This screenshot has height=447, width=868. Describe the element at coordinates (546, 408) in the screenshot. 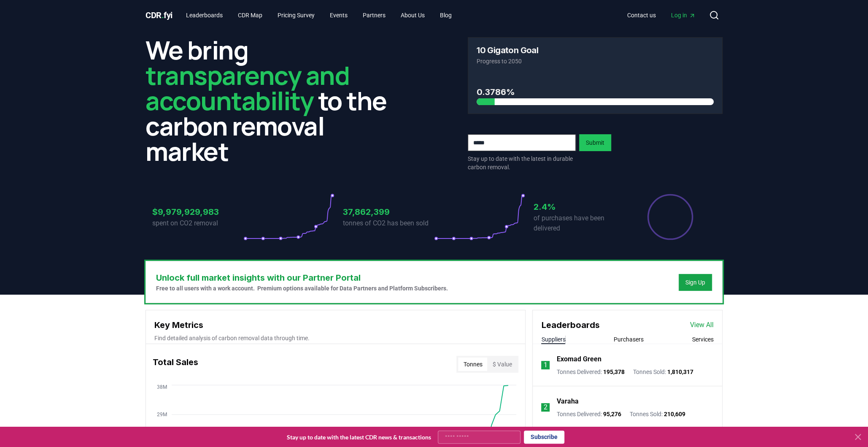

I see `p: 2` at that location.